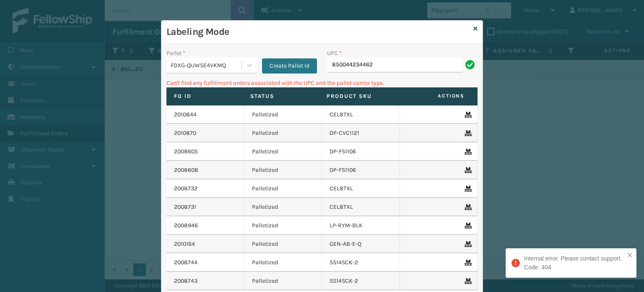  What do you see at coordinates (318, 32) in the screenshot?
I see `h3: Labeling Mode` at bounding box center [318, 32].